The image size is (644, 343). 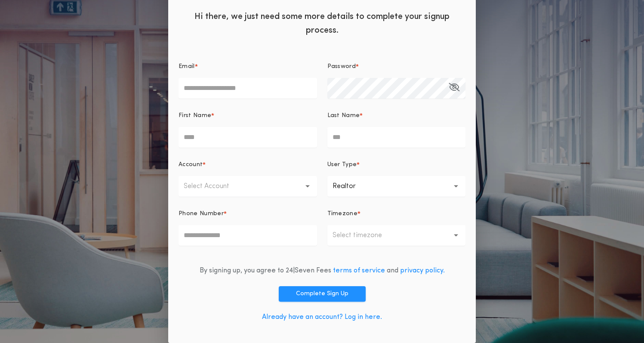 What do you see at coordinates (397, 88) in the screenshot?
I see `input: Password*` at bounding box center [397, 88].